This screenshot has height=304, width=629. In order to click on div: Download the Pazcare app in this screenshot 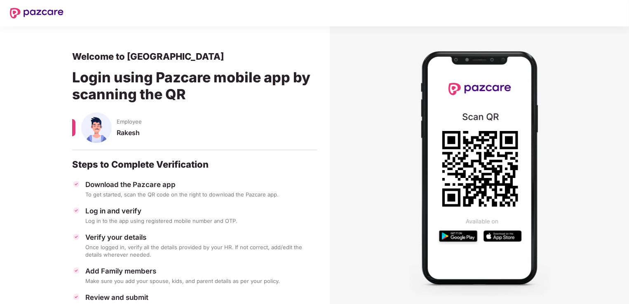, I will do `click(201, 185)`.